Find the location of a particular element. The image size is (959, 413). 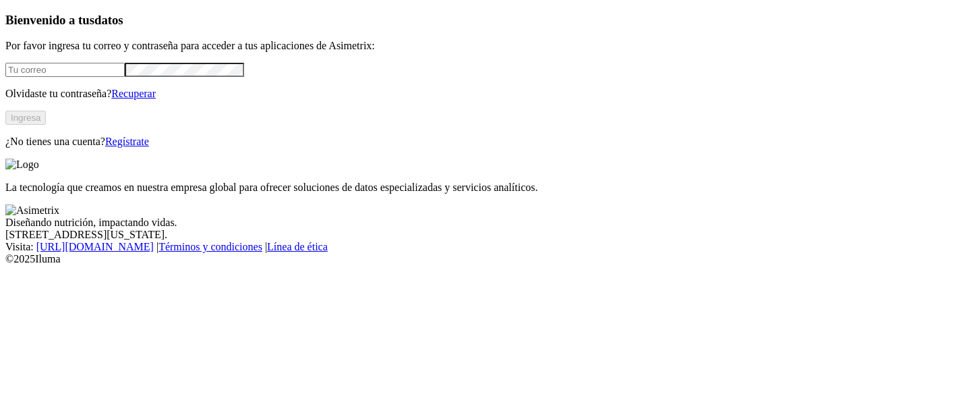

p: La tecnología que creamos en nuestra empresa global para ofrecer soluciones de datos especializad... is located at coordinates (479, 187).